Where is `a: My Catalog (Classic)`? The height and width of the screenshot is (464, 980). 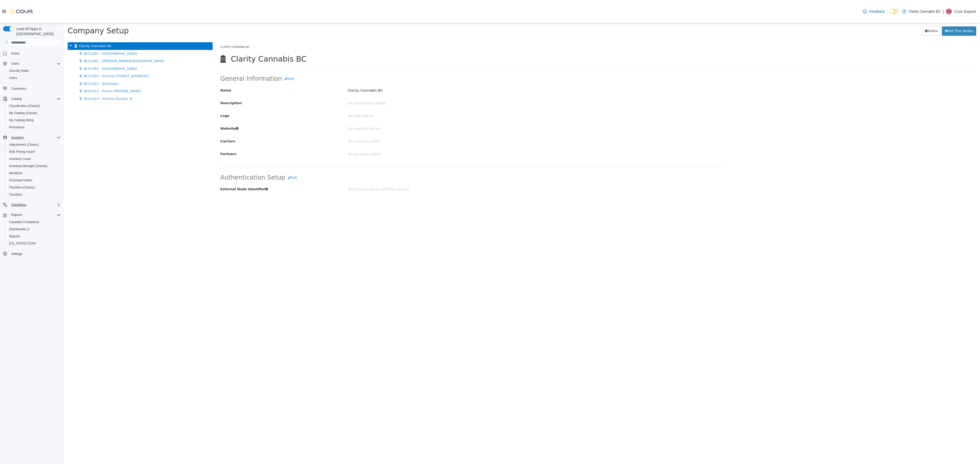
a: My Catalog (Classic) is located at coordinates (23, 113).